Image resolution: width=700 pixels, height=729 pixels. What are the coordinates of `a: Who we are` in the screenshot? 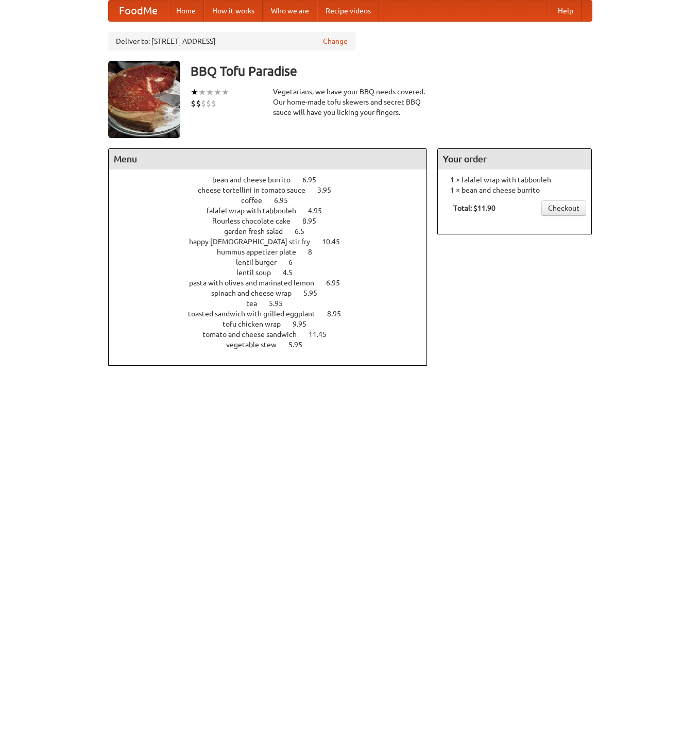 It's located at (290, 10).